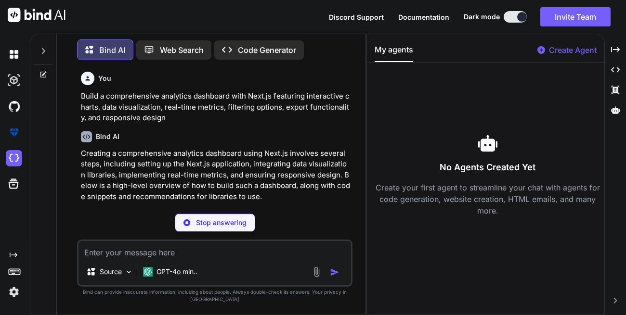 This screenshot has width=626, height=315. Describe the element at coordinates (111, 272) in the screenshot. I see `p: Source` at that location.